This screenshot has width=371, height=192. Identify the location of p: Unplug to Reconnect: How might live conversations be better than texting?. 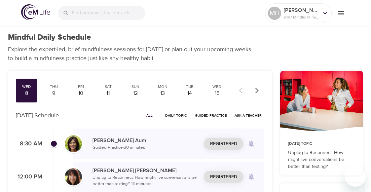
(321, 159).